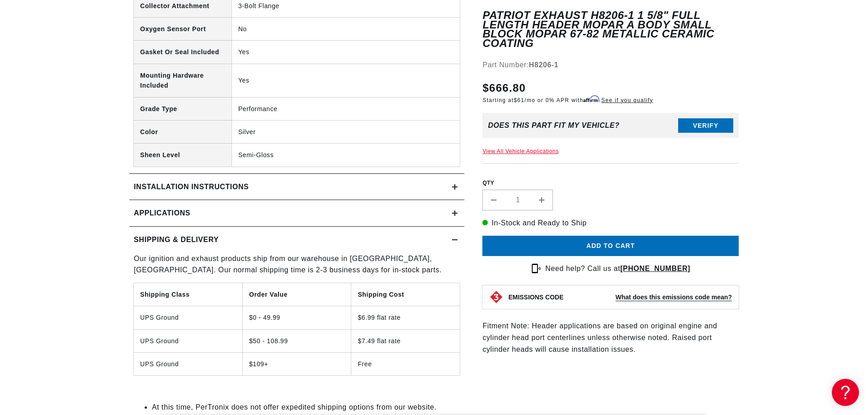  What do you see at coordinates (544, 64) in the screenshot?
I see `strong: H8206-1` at bounding box center [544, 64].